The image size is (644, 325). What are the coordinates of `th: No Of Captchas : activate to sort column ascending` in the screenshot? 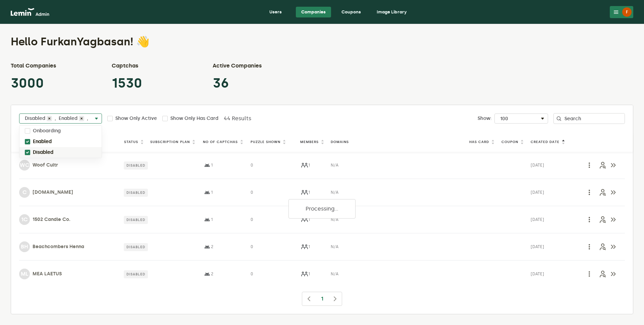 It's located at (225, 141).